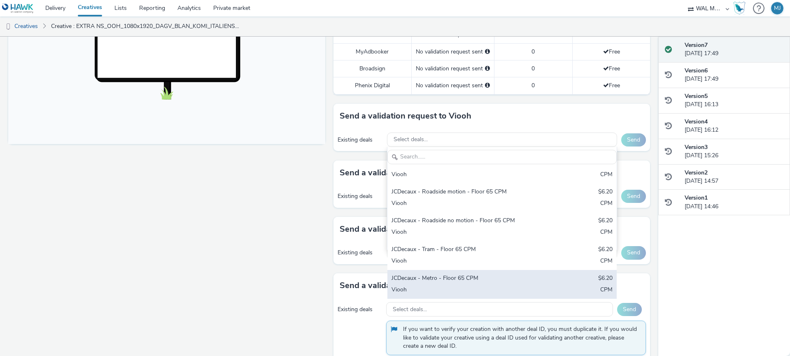 This screenshot has height=356, width=790. I want to click on td: Broadsign, so click(373, 68).